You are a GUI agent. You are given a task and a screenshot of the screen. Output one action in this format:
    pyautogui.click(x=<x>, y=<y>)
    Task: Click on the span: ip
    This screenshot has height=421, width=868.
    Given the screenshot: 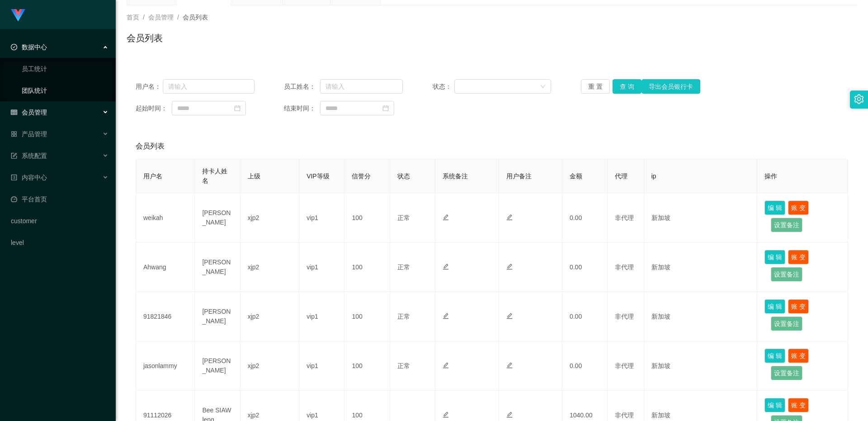 What is the action you would take?
    pyautogui.click(x=654, y=176)
    